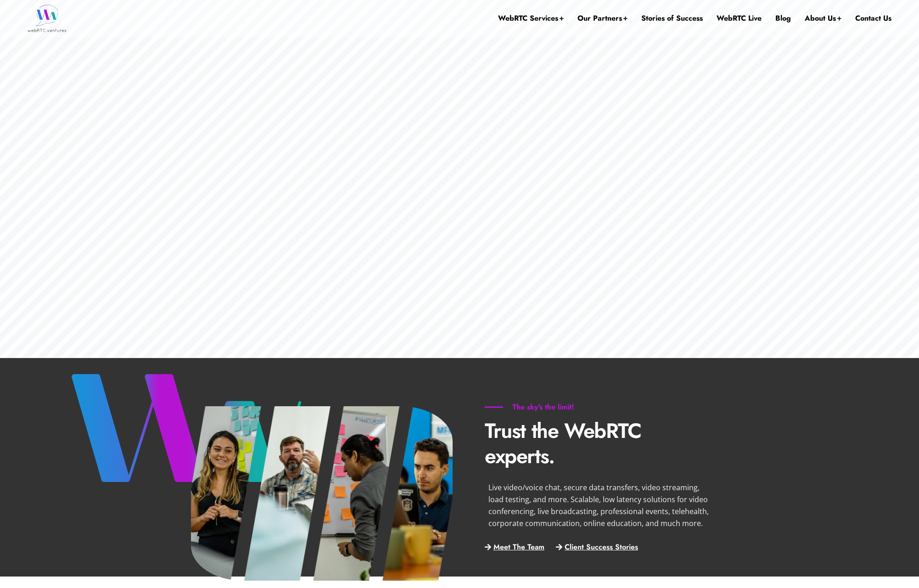  Describe the element at coordinates (515, 548) in the screenshot. I see `a: Meet The Team` at that location.